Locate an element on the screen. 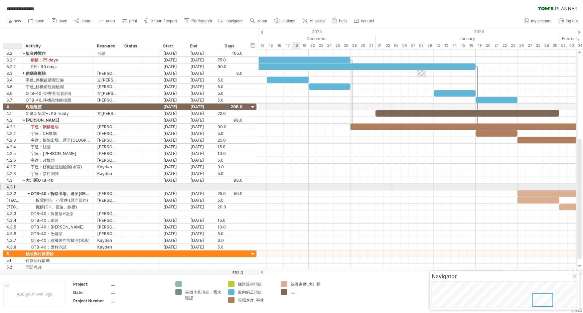 The width and height of the screenshot is (583, 313). div: 拆電控箱、小零件 (與立凱約) is located at coordinates (58, 200).